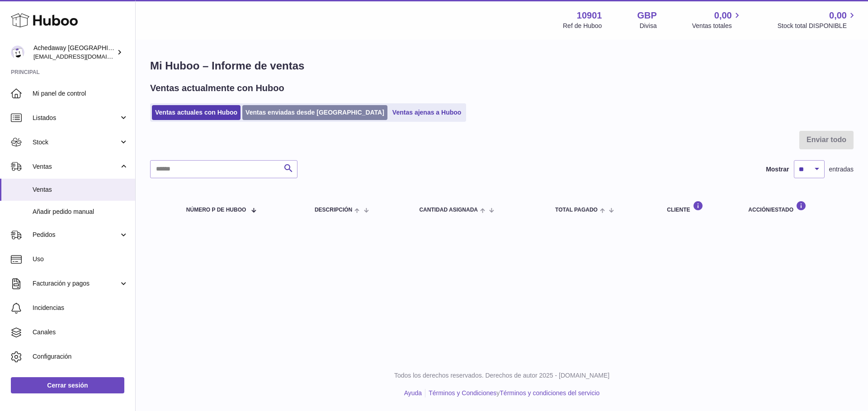 The height and width of the screenshot is (411, 868). Describe the element at coordinates (448, 210) in the screenshot. I see `span: Cantidad ASIGNADA` at that location.